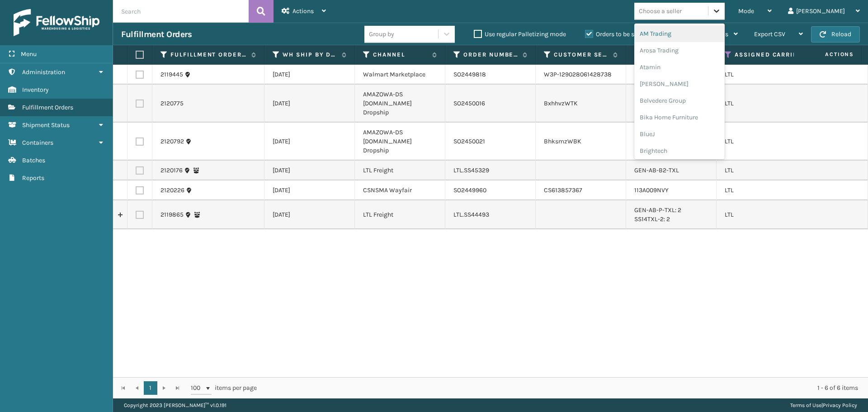 The width and height of the screenshot is (868, 412). I want to click on span: Export CSV, so click(770, 34).